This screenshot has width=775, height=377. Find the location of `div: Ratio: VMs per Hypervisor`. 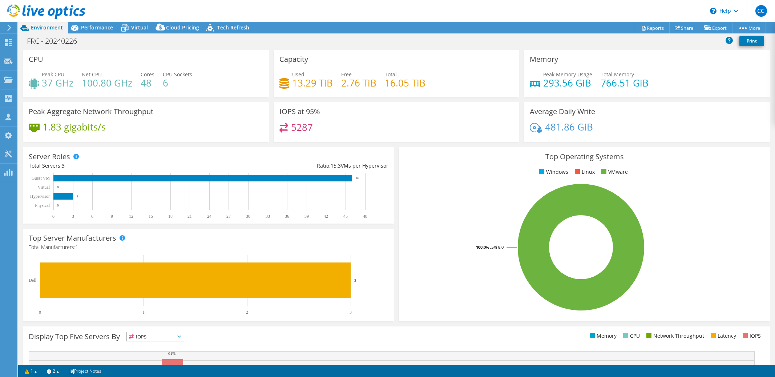

div: Ratio: VMs per Hypervisor is located at coordinates (298, 166).